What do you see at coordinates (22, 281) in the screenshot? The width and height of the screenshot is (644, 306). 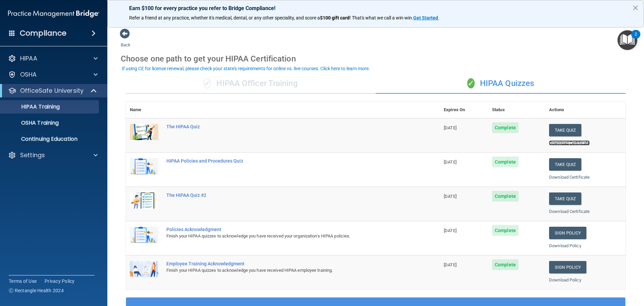 I see `a: Terms of Use` at bounding box center [22, 281].